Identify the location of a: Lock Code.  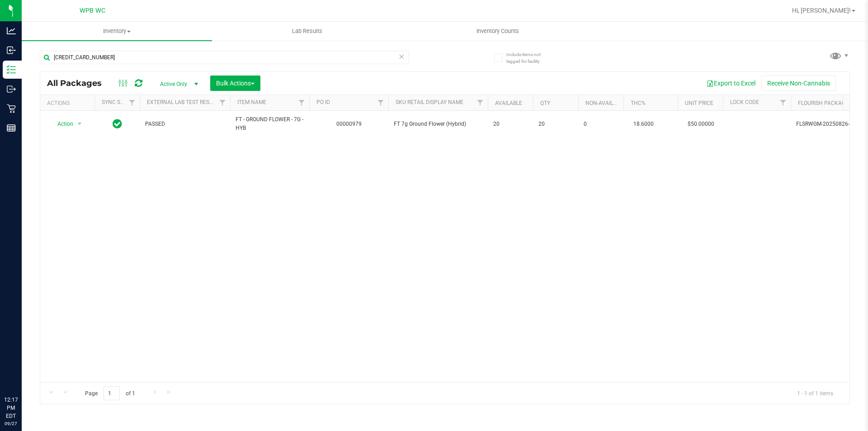
(744, 102).